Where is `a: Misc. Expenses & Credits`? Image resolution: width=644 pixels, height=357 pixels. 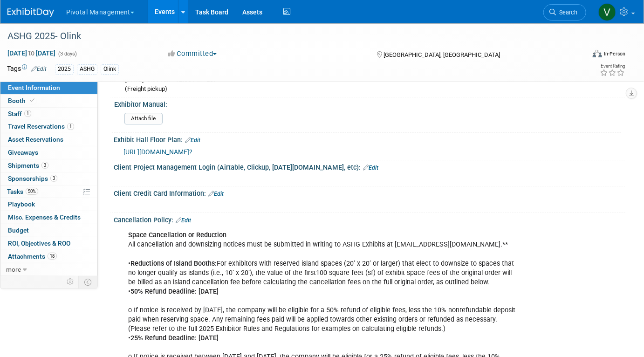
a: Misc. Expenses & Credits is located at coordinates (49, 217).